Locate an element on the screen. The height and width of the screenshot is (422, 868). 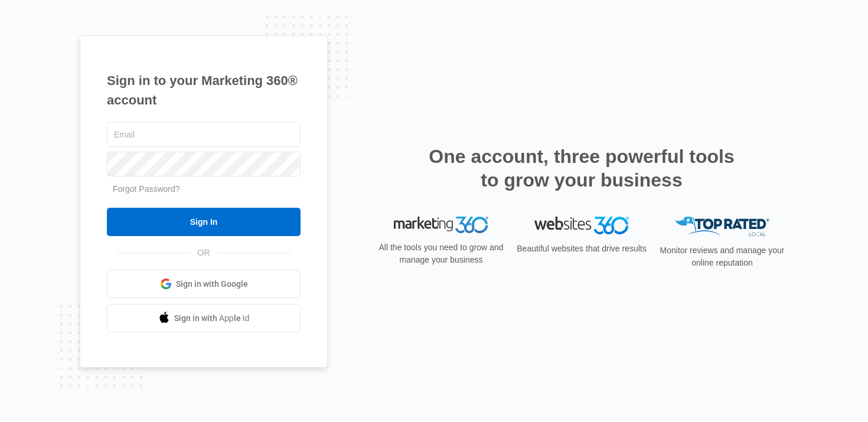
a: Sign in with Google is located at coordinates (204, 284).